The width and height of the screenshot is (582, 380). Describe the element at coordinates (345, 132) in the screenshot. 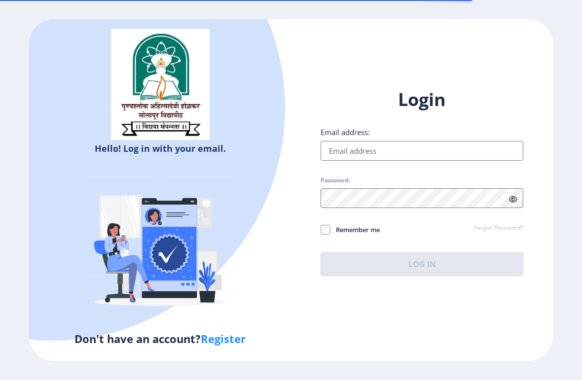

I see `label: Email address:` at that location.